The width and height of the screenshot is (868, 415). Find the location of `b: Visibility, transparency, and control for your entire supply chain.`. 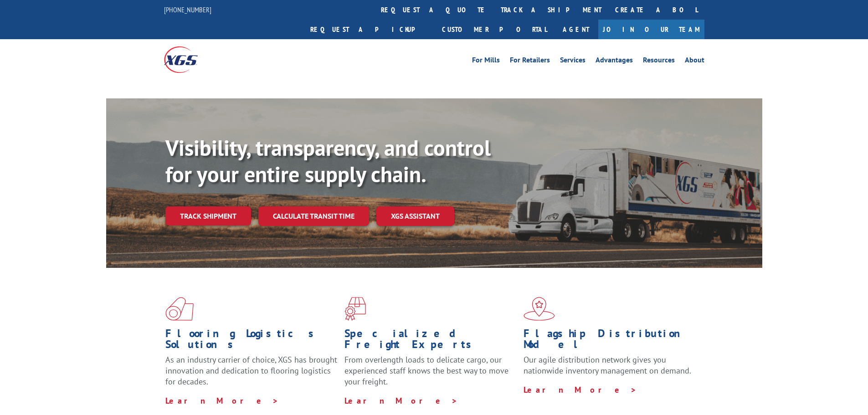

b: Visibility, transparency, and control for your entire supply chain. is located at coordinates (328, 161).